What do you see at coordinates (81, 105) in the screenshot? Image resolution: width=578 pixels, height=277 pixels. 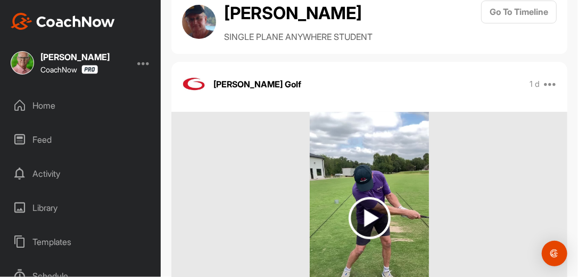 I see `div: Home` at bounding box center [81, 105].